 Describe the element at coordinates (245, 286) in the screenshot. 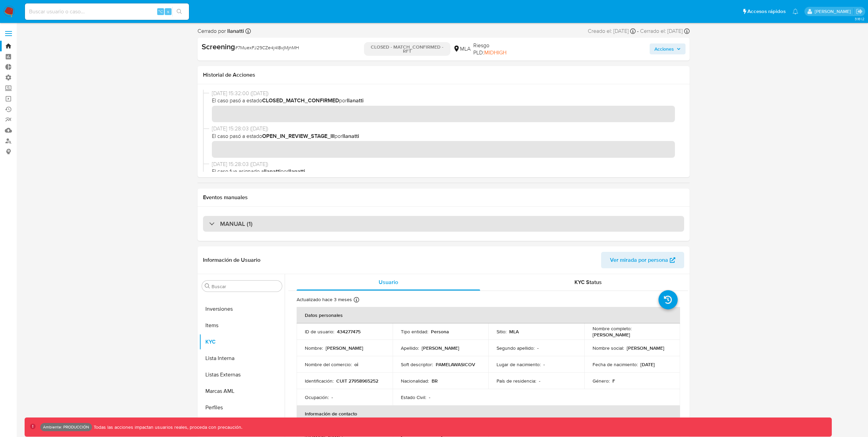

I see `input: Buscar` at that location.